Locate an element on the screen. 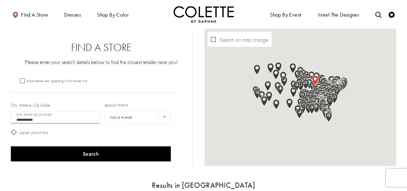 The height and width of the screenshot is (191, 407). img: Colette by Daphne is located at coordinates (203, 14).